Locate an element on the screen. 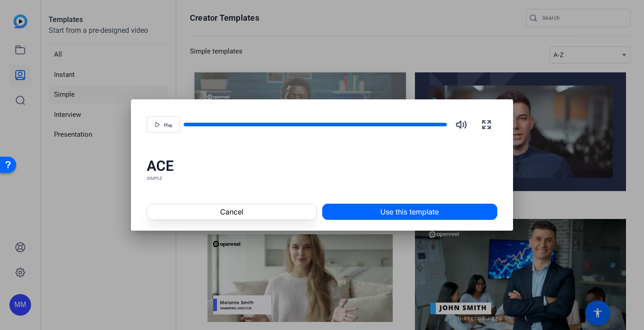 The width and height of the screenshot is (644, 330). span: Play is located at coordinates (168, 125).